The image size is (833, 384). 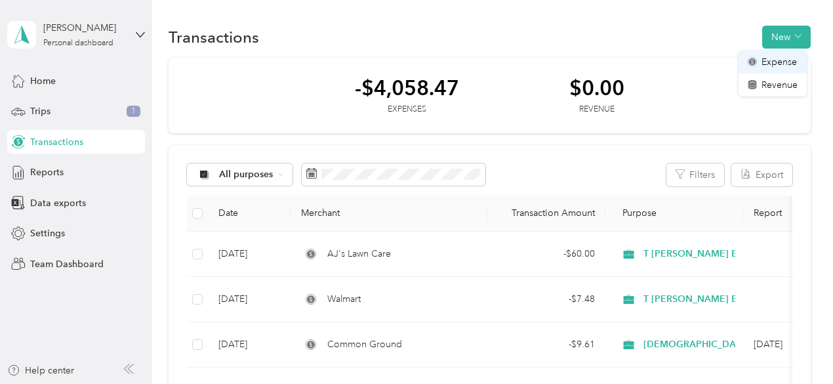 I want to click on button: Export, so click(x=761, y=174).